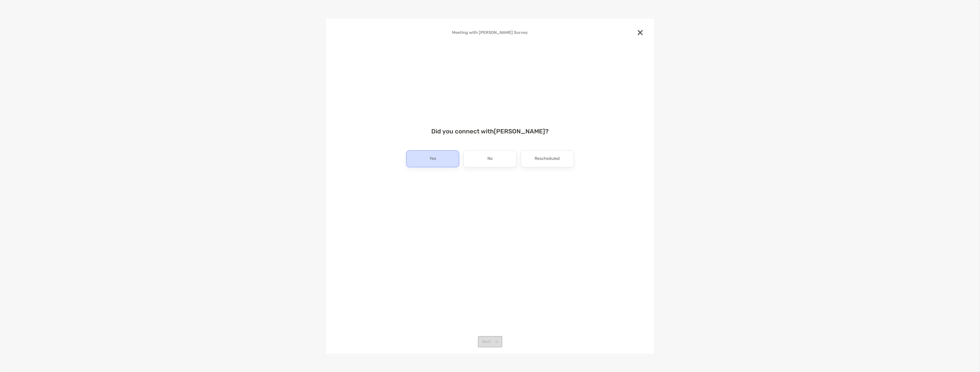  What do you see at coordinates (640, 33) in the screenshot?
I see `img: close modal` at bounding box center [640, 33].